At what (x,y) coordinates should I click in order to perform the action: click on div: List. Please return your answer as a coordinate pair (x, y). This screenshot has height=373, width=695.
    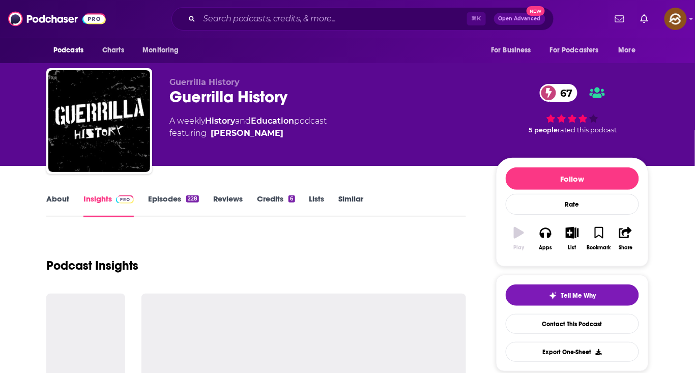
    Looking at the image, I should click on (572, 248).